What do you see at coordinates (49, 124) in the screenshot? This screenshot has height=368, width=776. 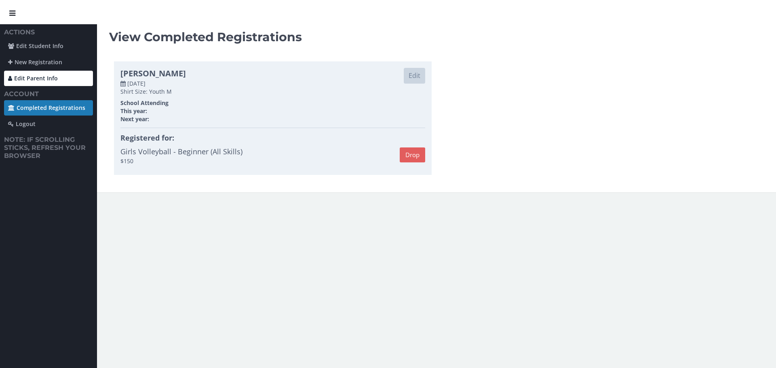 I see `a: Logout` at bounding box center [49, 124].